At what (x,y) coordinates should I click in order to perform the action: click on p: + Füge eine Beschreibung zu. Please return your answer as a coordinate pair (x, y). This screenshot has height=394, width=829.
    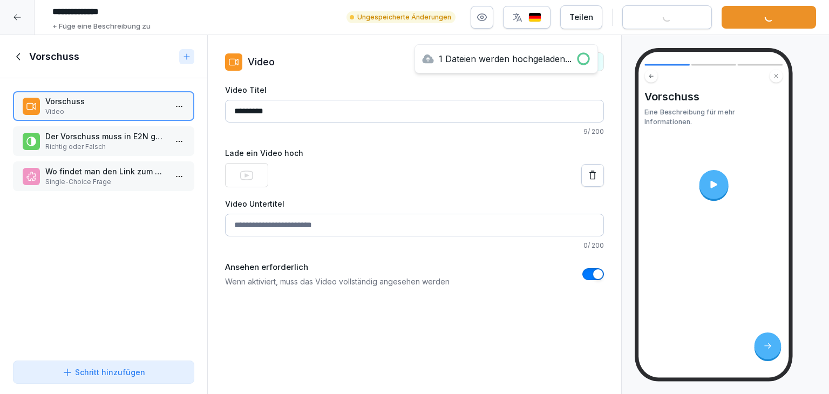
    Looking at the image, I should click on (101, 26).